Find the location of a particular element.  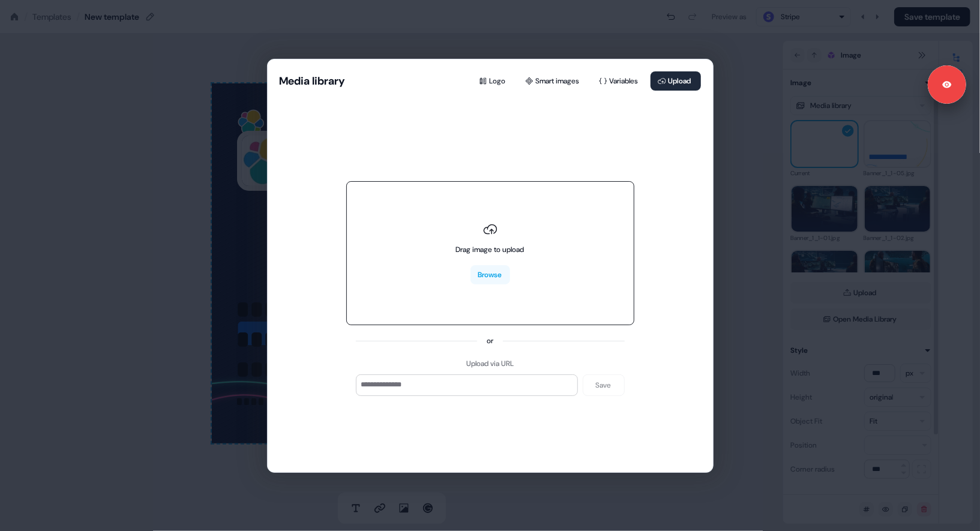

button: Upload is located at coordinates (675, 81).